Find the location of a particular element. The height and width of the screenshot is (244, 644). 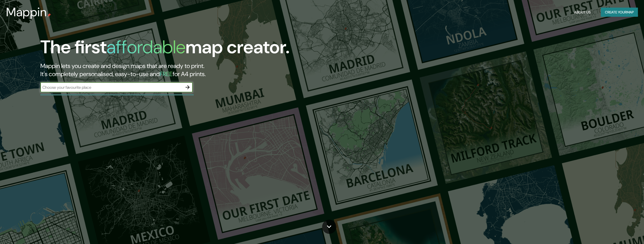

h5: FREE is located at coordinates (166, 74).